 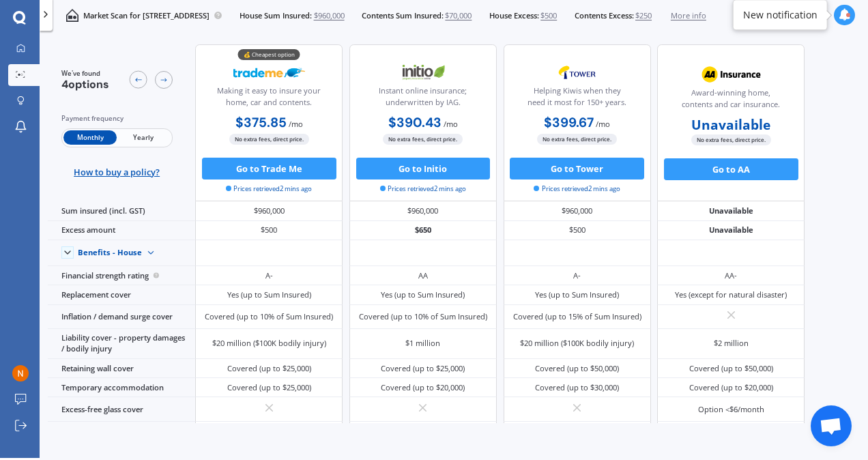 I want to click on span: $500, so click(x=549, y=16).